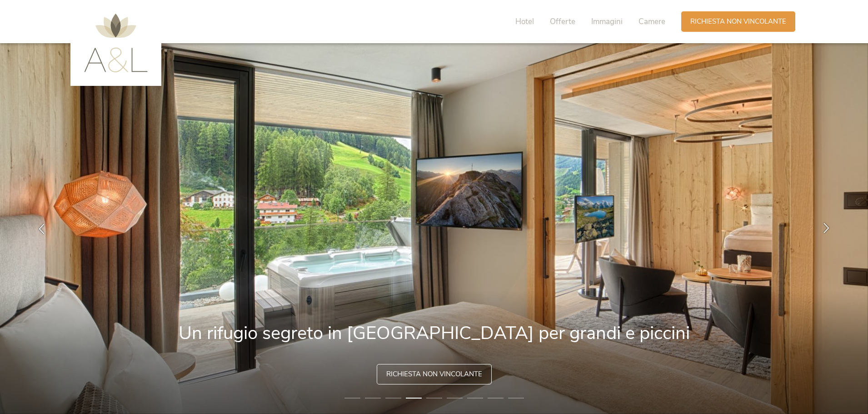 The image size is (868, 414). What do you see at coordinates (607, 21) in the screenshot?
I see `span: Immagini` at bounding box center [607, 21].